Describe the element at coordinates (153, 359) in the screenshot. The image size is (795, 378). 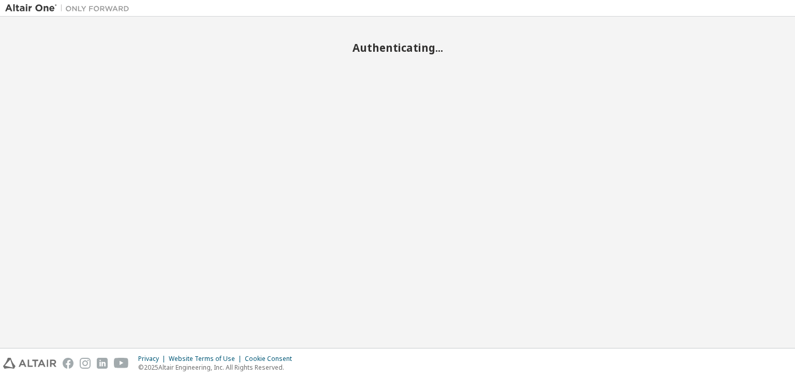
I see `div: Privacy` at that location.